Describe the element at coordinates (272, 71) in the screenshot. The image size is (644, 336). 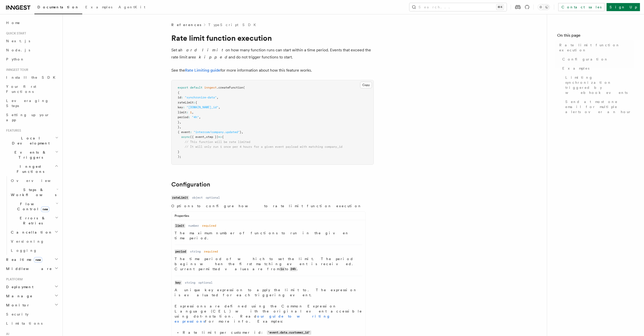
I see `p: See the for more information about how this feature works.` at that location.